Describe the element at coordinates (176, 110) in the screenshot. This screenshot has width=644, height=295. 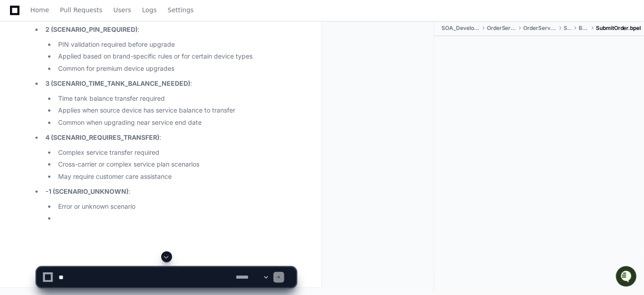
I see `li: Applies when source device has service balance to transfer` at that location.